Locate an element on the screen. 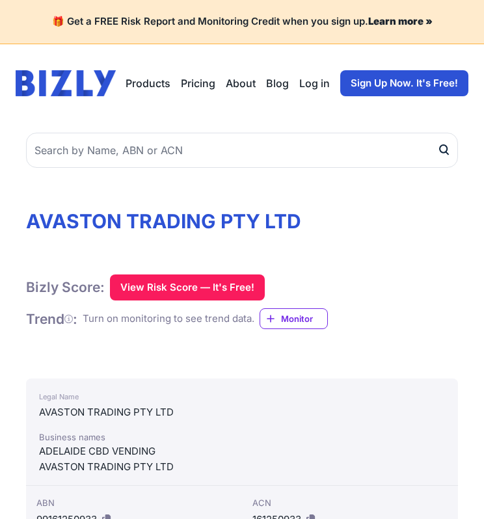 This screenshot has width=484, height=519. div: Legal Name is located at coordinates (242, 397).